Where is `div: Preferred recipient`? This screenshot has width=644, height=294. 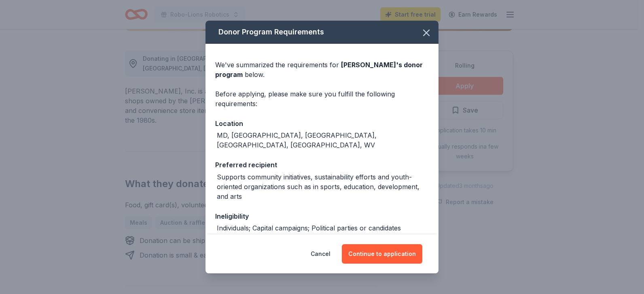
div: Preferred recipient is located at coordinates (322, 165).